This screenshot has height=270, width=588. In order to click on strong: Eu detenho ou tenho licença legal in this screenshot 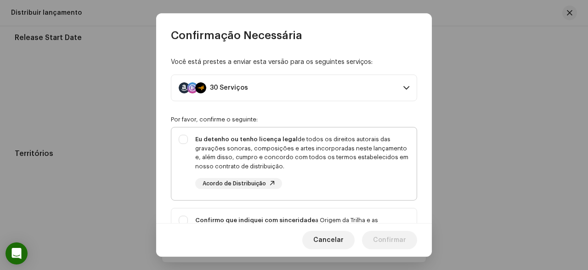, I will do `click(246, 139)`.